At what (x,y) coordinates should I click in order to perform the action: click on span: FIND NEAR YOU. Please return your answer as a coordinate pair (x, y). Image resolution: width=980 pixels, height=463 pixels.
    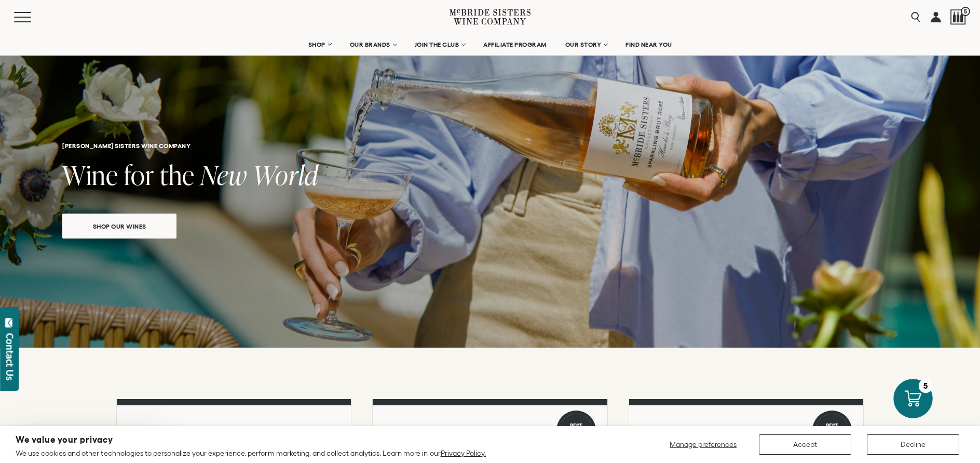
    Looking at the image, I should click on (649, 45).